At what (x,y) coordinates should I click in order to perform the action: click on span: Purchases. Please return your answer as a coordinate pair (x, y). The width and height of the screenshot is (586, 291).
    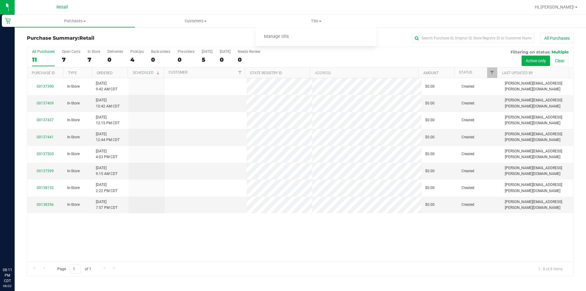
    Looking at the image, I should click on (75, 21).